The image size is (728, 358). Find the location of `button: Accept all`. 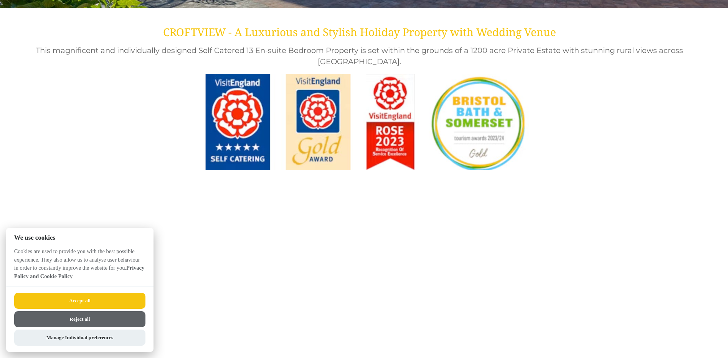

button: Accept all is located at coordinates (80, 301).